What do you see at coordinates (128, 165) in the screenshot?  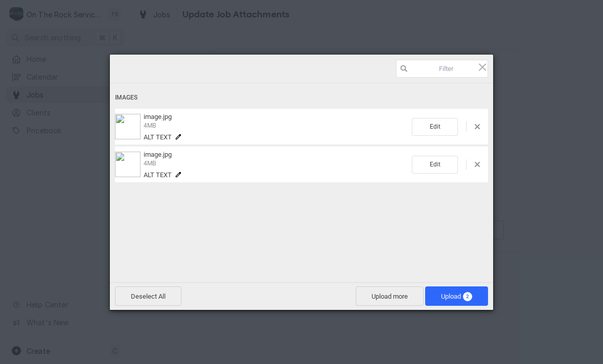 I see `img: ec5c9ed2-3663-4de2-bd5d-710a056c55f2` at bounding box center [128, 165].